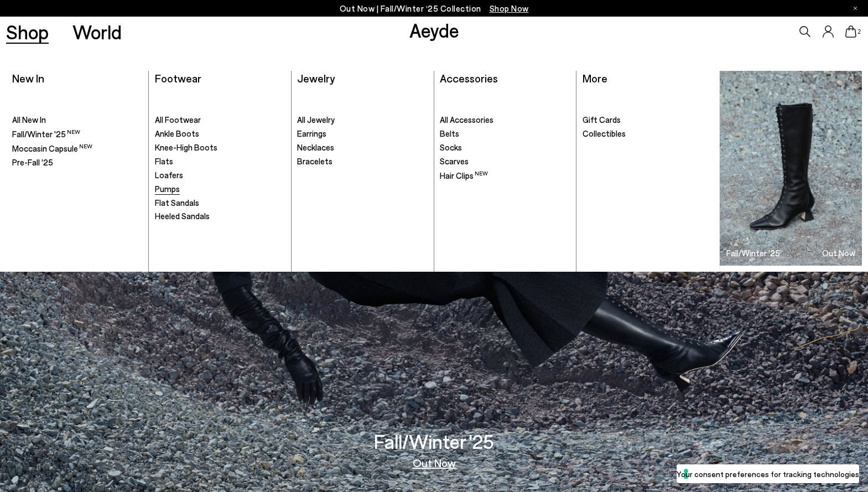 The image size is (868, 492). What do you see at coordinates (177, 133) in the screenshot?
I see `span: Ankle Boots` at bounding box center [177, 133].